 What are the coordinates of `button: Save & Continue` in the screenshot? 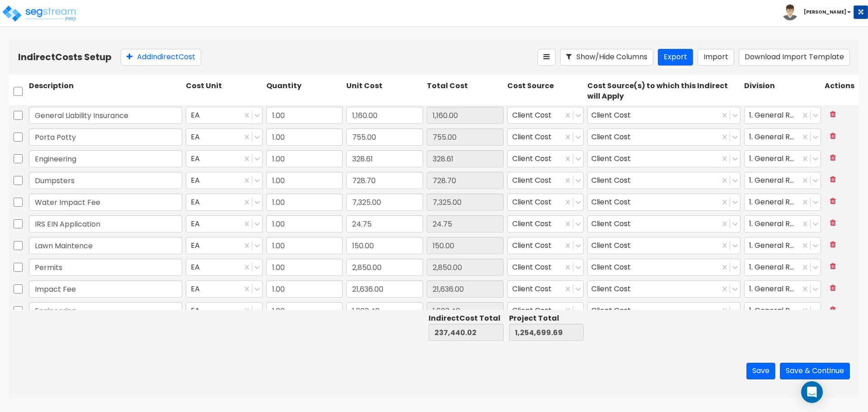 It's located at (815, 371).